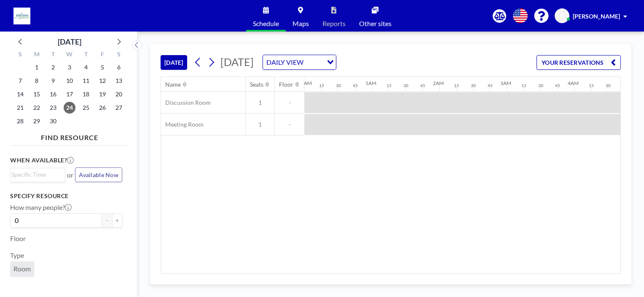 The width and height of the screenshot is (644, 297). Describe the element at coordinates (17, 255) in the screenshot. I see `label: Type` at that location.